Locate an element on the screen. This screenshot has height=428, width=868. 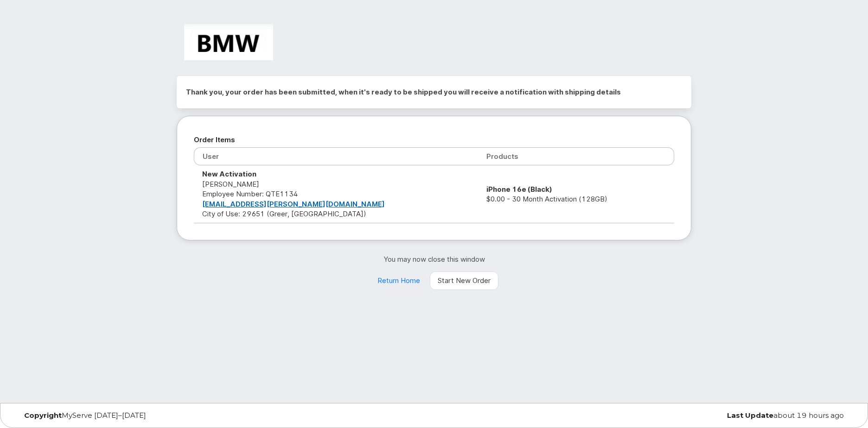
h2: Thank you, your order has been submitted, when it's ready to be shipped you will receive a notifi... is located at coordinates (434, 92).